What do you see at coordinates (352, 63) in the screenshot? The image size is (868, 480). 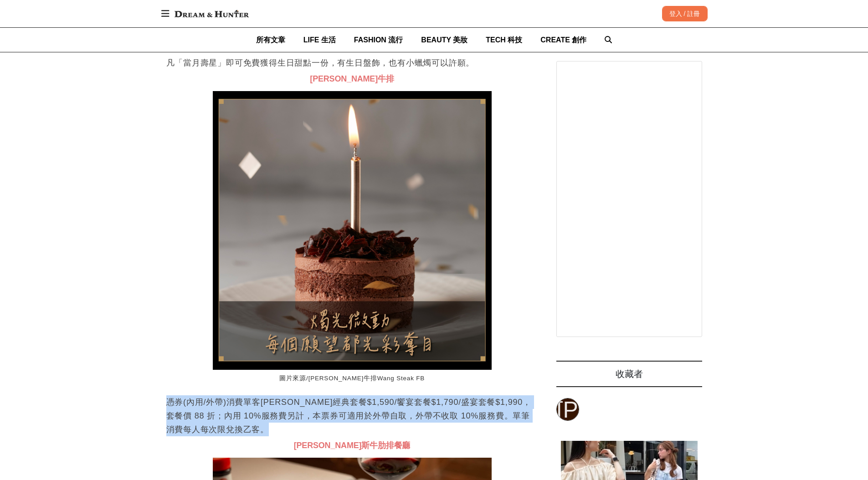 I see `p: 凡「當月壽星」即可免費獲得生日甜點一份，有生日盤飾，也有小蠟燭可以許願。` at bounding box center [352, 63].